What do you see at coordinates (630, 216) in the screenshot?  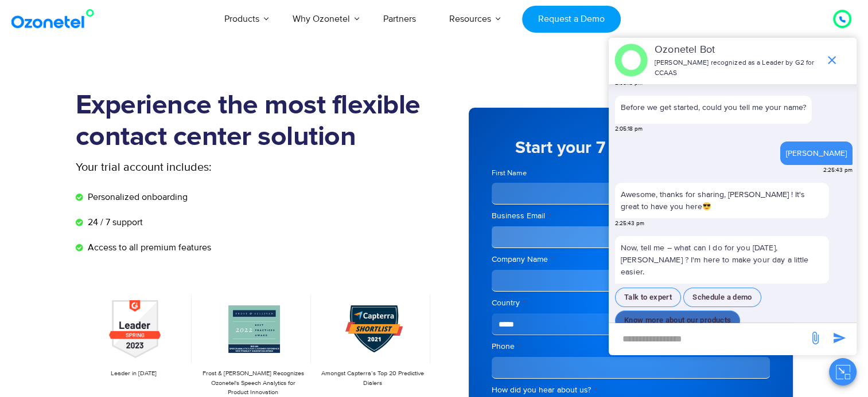 I see `label: Business Email` at bounding box center [630, 216].